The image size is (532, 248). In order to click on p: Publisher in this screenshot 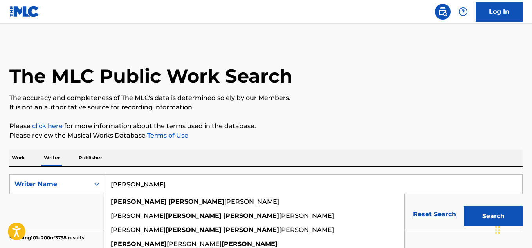, I will do `click(90, 158)`.